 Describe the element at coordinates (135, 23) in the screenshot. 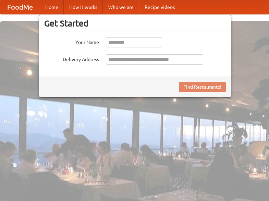

I see `h3: Get Started` at that location.